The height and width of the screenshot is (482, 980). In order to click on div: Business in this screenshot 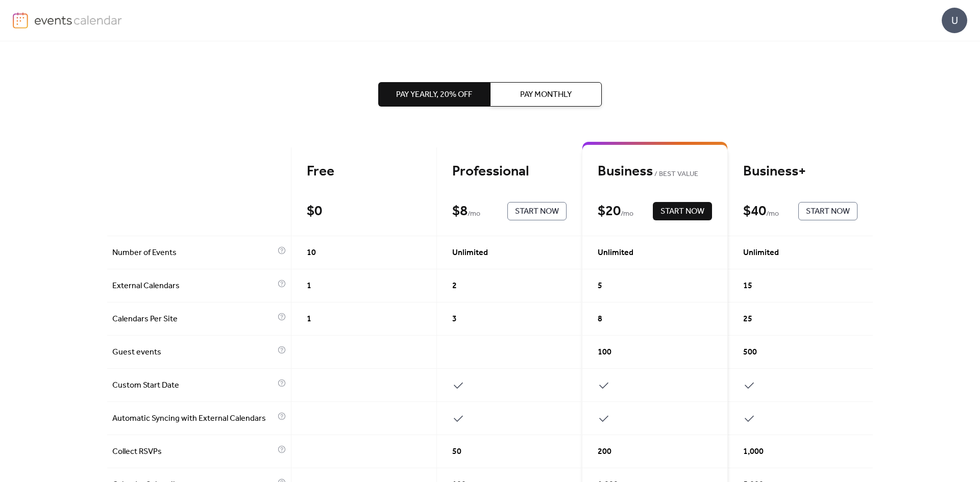, I will do `click(655, 171)`.